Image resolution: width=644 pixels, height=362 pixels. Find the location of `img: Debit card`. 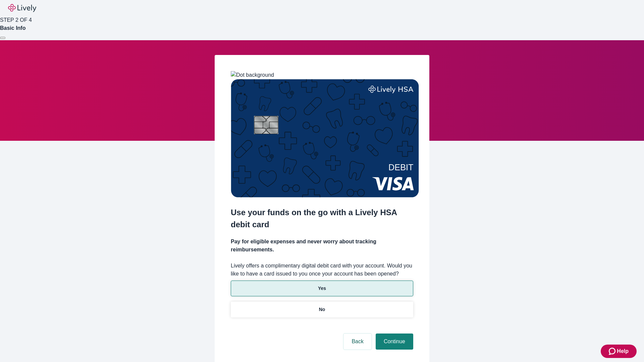

img: Debit card is located at coordinates (324, 138).